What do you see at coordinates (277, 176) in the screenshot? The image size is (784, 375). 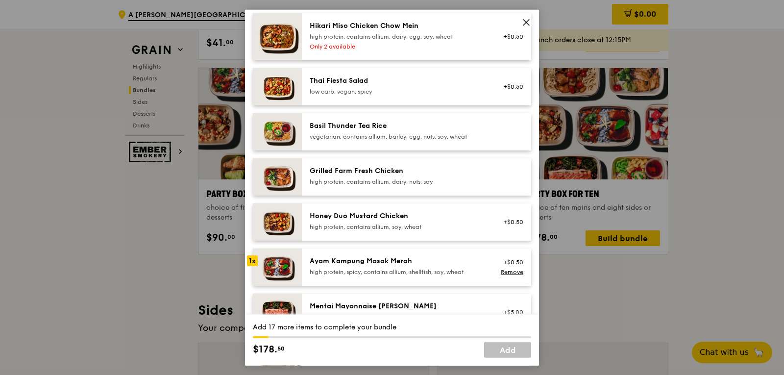 I see `img: daily_normal_HORZ-Grilled-Farm-Fresh-Chicken.jpg` at bounding box center [277, 176].